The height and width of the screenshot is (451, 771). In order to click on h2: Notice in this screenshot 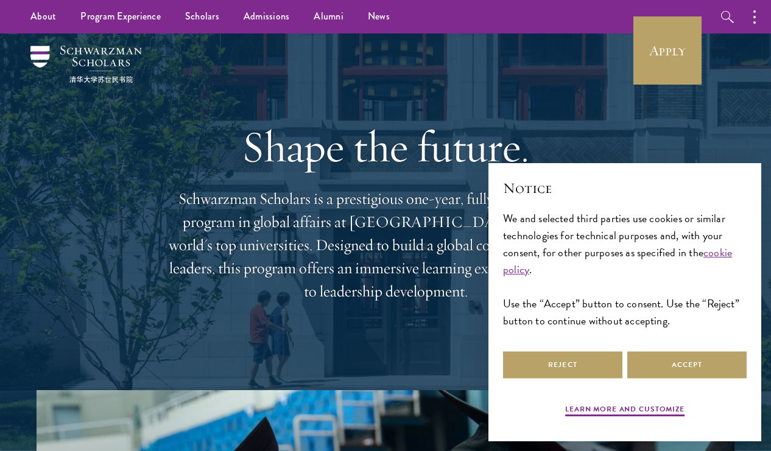, I will do `click(625, 188)`.